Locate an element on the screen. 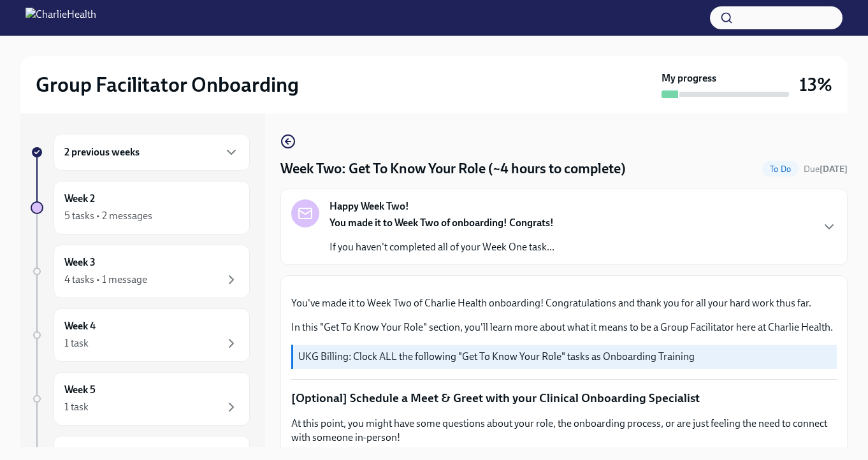  h4: Week Two: Get To Know Your Role (~4 hours to complete) is located at coordinates (454, 169).